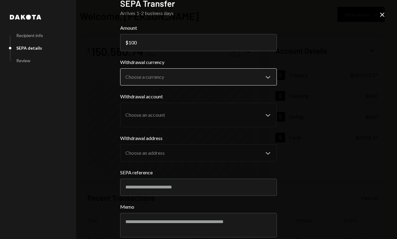 Image resolution: width=397 pixels, height=239 pixels. I want to click on label: Withdrawal account, so click(198, 97).